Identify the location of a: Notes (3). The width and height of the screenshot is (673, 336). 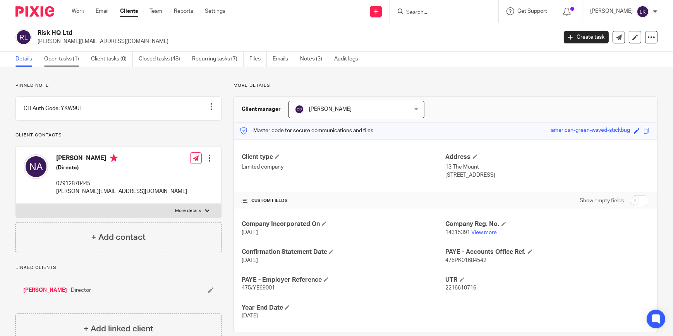
(314, 59).